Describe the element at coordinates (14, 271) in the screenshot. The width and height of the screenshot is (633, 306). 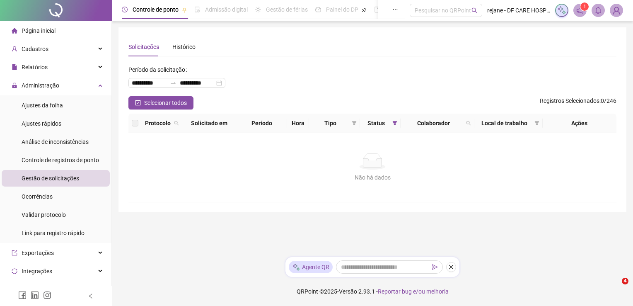
I see `span: sync` at that location.